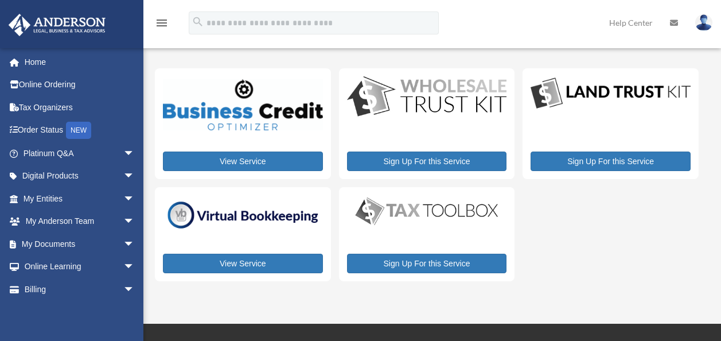  I want to click on a: Billingarrow_drop_down, so click(80, 289).